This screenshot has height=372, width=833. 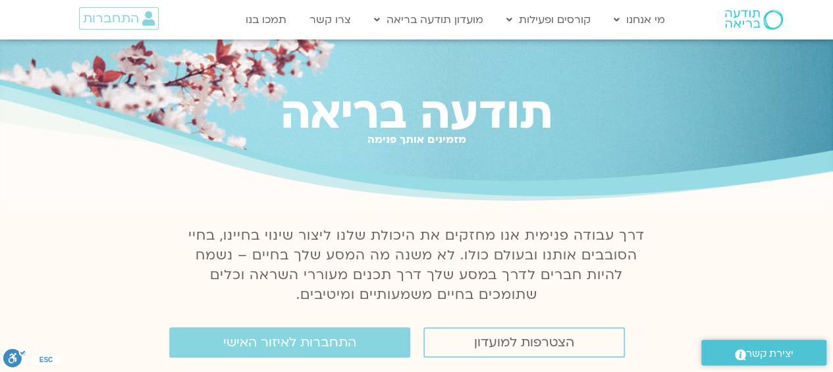 What do you see at coordinates (524, 342) in the screenshot?
I see `a: הצטרפות למועדון` at bounding box center [524, 342].